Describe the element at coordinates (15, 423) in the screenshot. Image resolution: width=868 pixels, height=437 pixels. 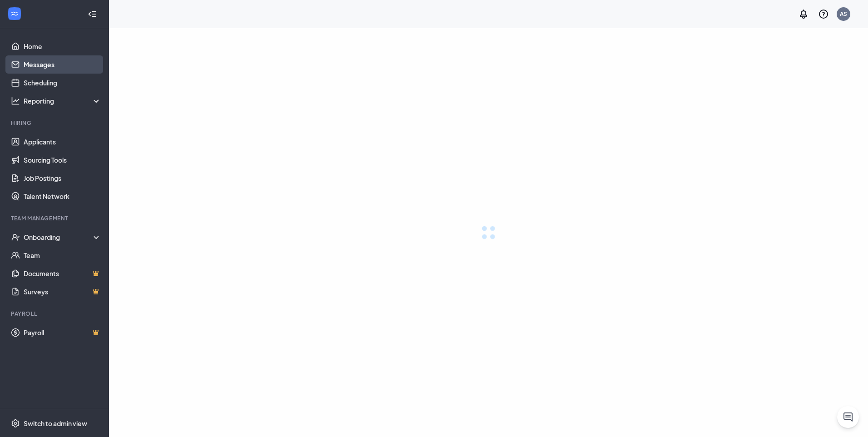
I see `svg: Settings` at that location.